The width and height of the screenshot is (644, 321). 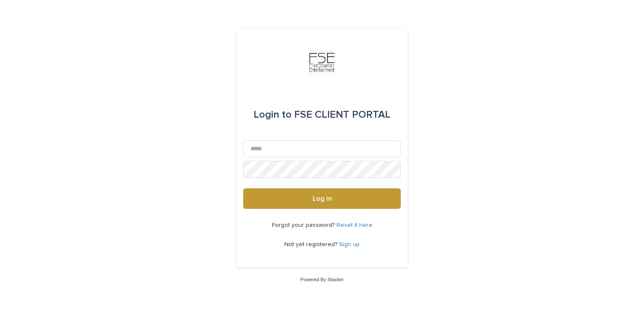 What do you see at coordinates (321, 279) in the screenshot?
I see `a: Powered By Stacker` at bounding box center [321, 279].